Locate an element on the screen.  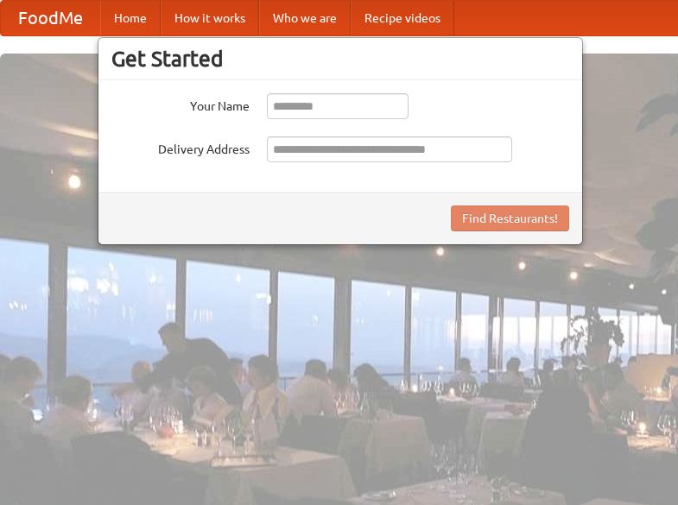
label: Your Name is located at coordinates (180, 104).